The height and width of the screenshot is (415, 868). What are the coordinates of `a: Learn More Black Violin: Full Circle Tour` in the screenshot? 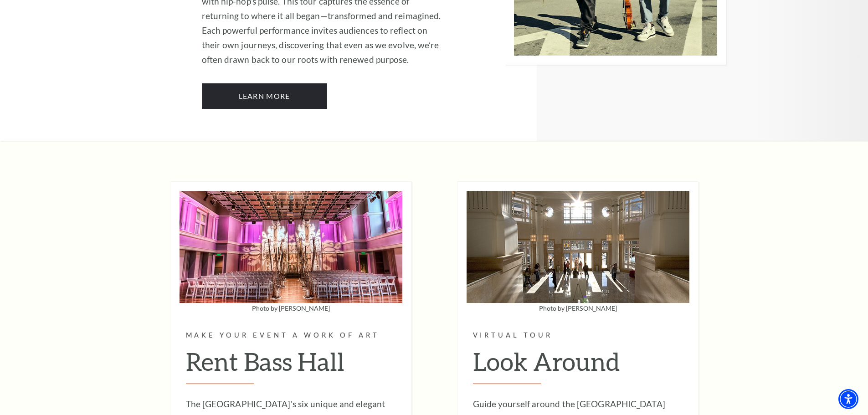 It's located at (265, 96).